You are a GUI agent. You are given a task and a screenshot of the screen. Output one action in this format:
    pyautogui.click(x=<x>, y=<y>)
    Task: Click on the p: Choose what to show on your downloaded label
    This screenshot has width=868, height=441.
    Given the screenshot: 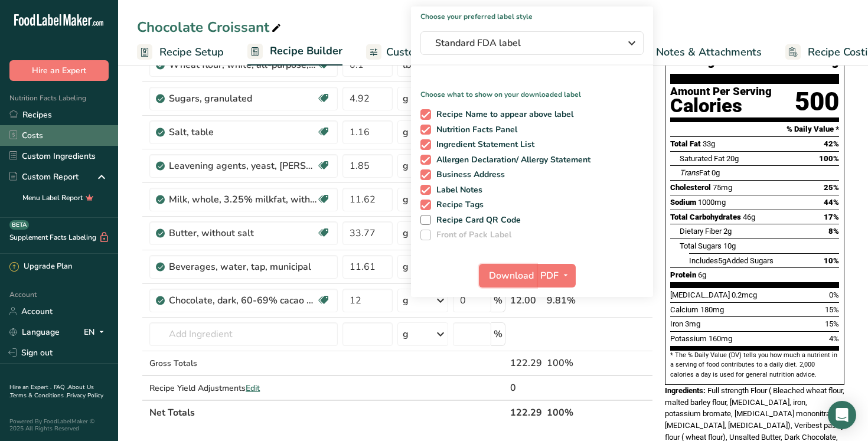 What is the action you would take?
    pyautogui.click(x=532, y=90)
    